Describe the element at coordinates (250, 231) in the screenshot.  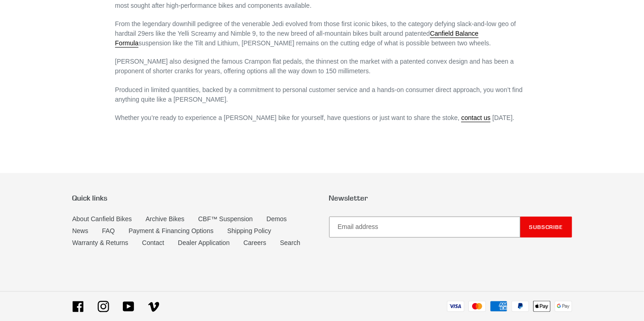
I see `a: Shipping Policy` at that location.